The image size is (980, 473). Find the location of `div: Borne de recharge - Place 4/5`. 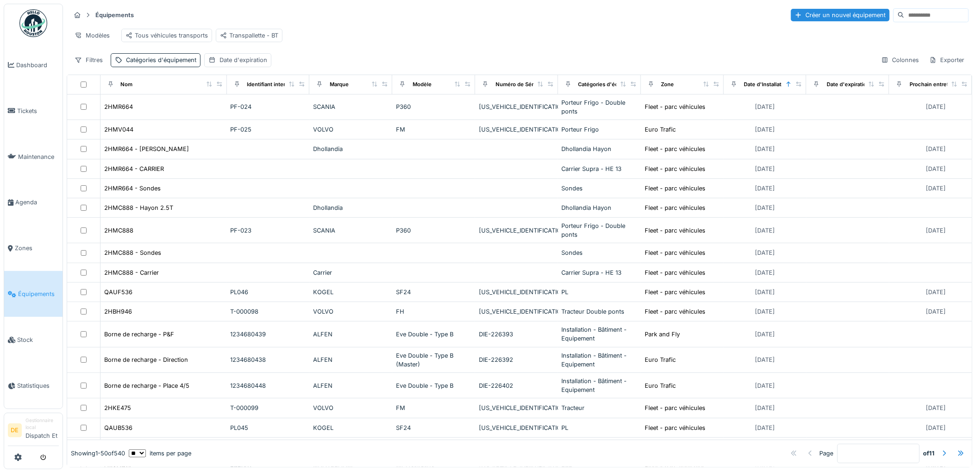

div: Borne de recharge - Place 4/5 is located at coordinates (147, 386).